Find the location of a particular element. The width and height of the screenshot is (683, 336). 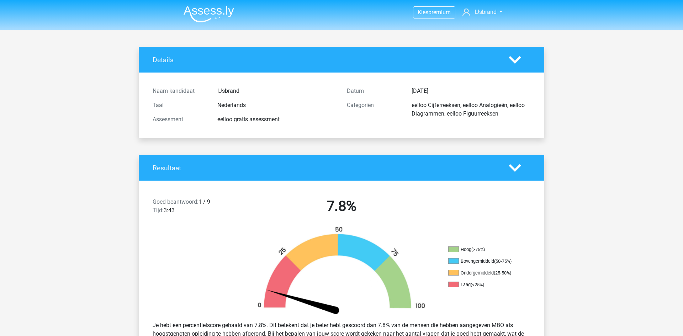

div: eelloo gratis assessment is located at coordinates (277, 120).